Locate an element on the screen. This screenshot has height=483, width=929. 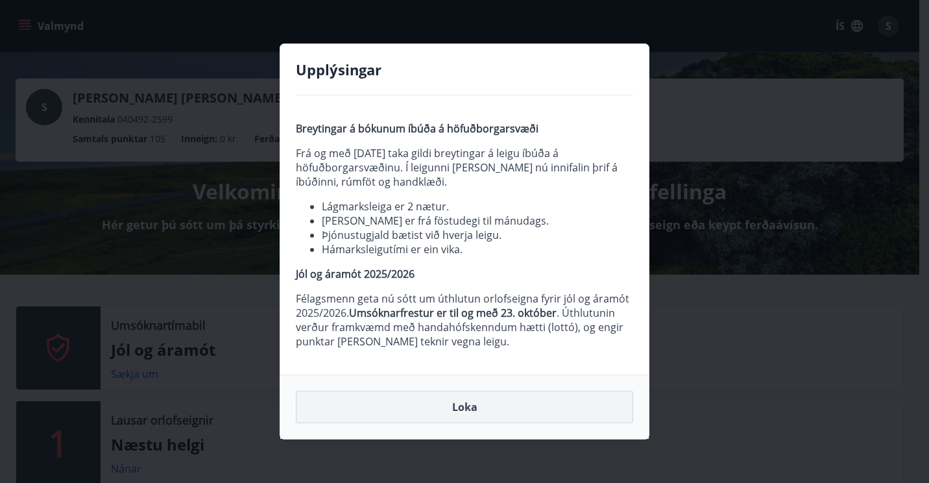
strong: Breytingar á bókunum íbúða á höfuðborgarsvæði is located at coordinates (417, 128).